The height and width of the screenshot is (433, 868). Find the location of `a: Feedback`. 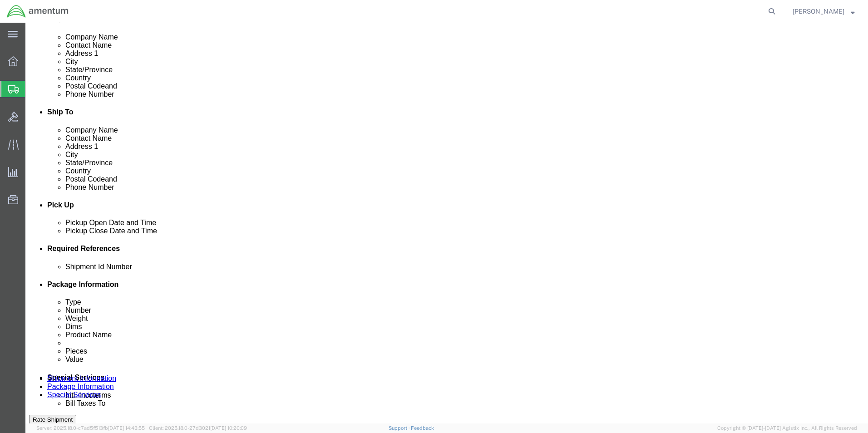

a: Feedback is located at coordinates (422, 428).